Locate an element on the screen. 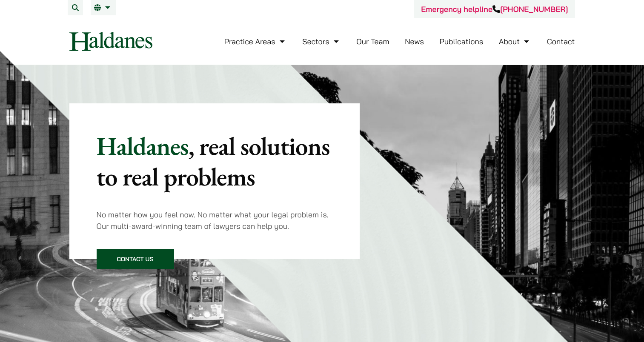 This screenshot has height=342, width=644. a: About is located at coordinates (515, 41).